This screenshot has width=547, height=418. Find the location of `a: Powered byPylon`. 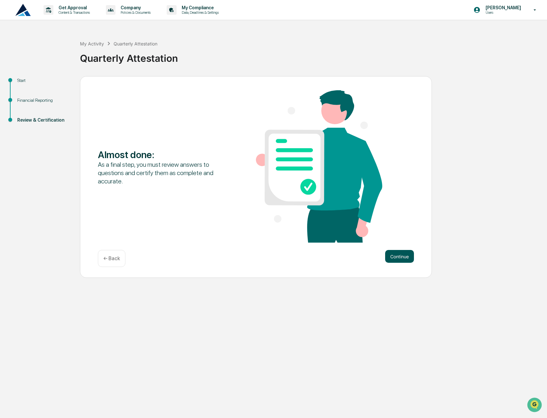

a: Powered byPylon is located at coordinates (61, 111).